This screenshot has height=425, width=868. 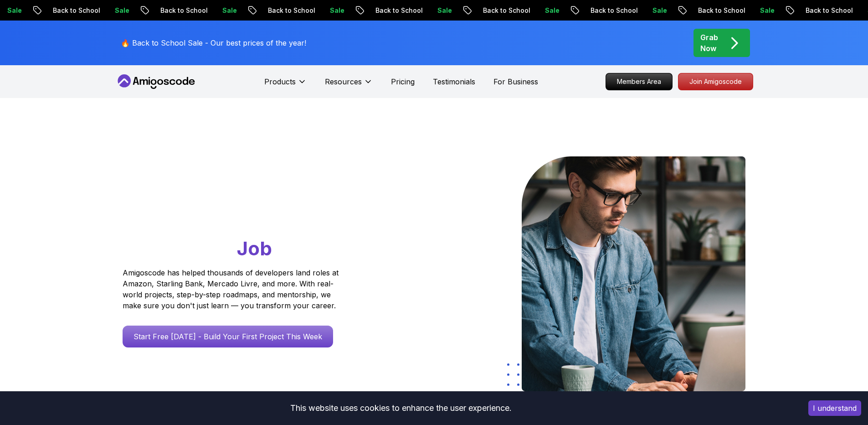 What do you see at coordinates (232, 289) in the screenshot?
I see `p: Amigoscode has helped thousands of developers land roles at Amazon, Starling Bank, Mercado Livre,...` at bounding box center [232, 289].